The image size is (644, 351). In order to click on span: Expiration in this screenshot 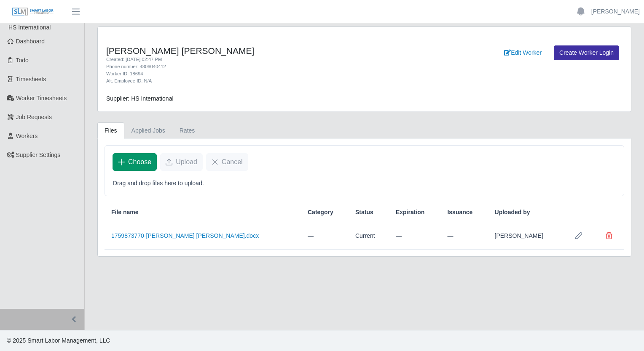, I will do `click(410, 212)`.